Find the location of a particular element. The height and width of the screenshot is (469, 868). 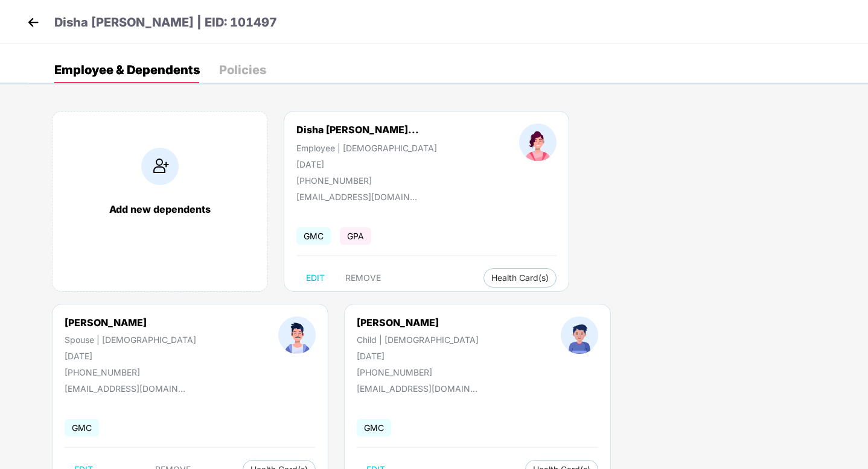

img: addIcon is located at coordinates (160, 167).